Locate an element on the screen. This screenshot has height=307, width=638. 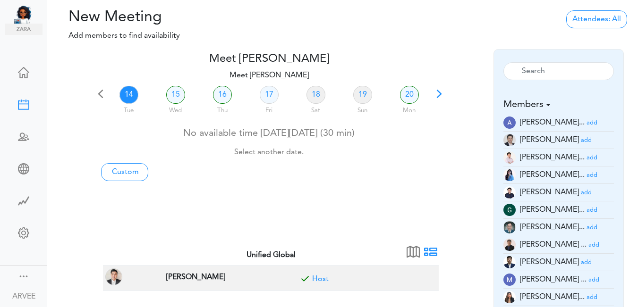
img: oYmRaigo6CGHQoVEE68UKaYmSv3mcdPtBqv6mR0IswoELyKVAGpf2awGYjY1lJF3I6BneypHs55I8hk2WCirnQq9SYxiZpiWh... is located at coordinates (509, 262).